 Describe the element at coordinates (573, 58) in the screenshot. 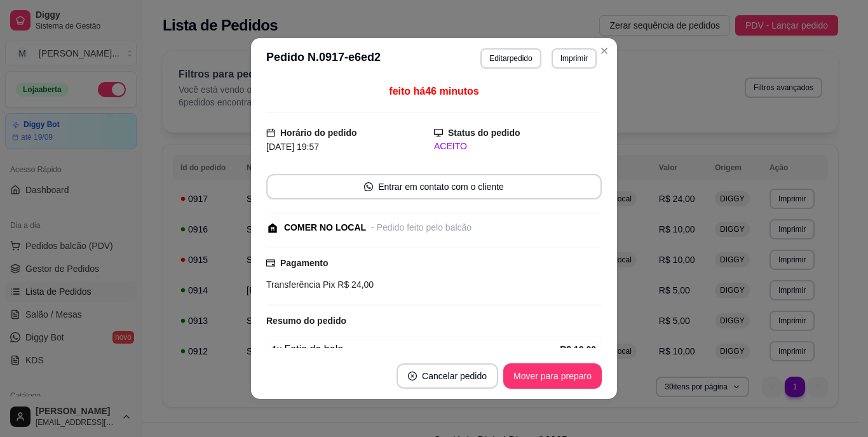

I see `button: Imprimir` at that location.